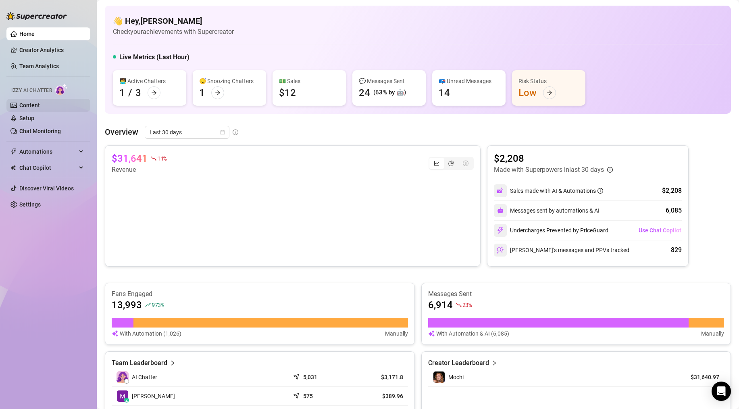  Describe the element at coordinates (389, 81) in the screenshot. I see `div: 💬 Messages Sent` at that location.